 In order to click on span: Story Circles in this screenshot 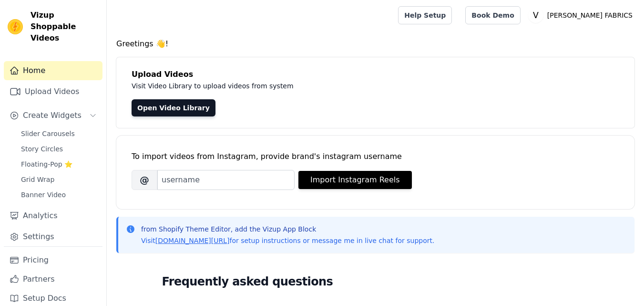, I will do `click(42, 149)`.